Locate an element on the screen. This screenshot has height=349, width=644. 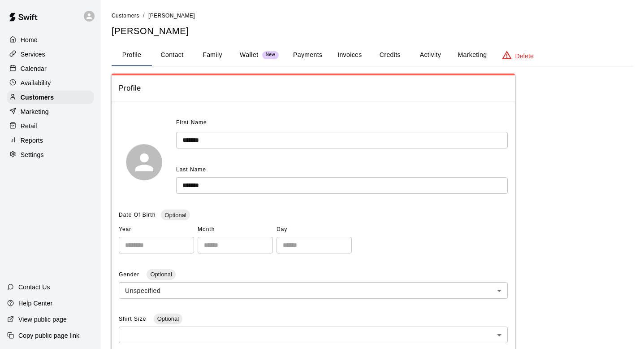
p: Wallet is located at coordinates (249, 55).